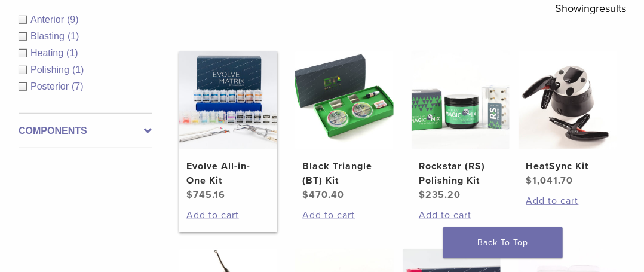  I want to click on a: Black Triangle (BT) KitBlack Triangle (BT) Kit $470.40, so click(344, 126).